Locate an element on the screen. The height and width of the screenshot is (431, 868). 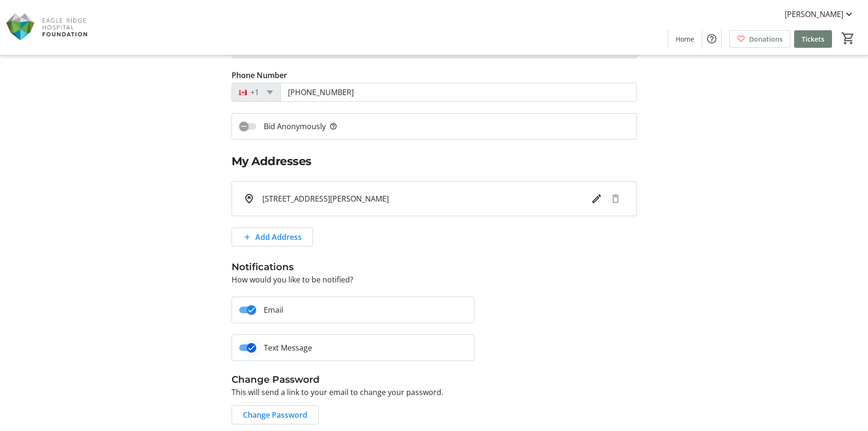
h3: Change Password is located at coordinates (434, 379).